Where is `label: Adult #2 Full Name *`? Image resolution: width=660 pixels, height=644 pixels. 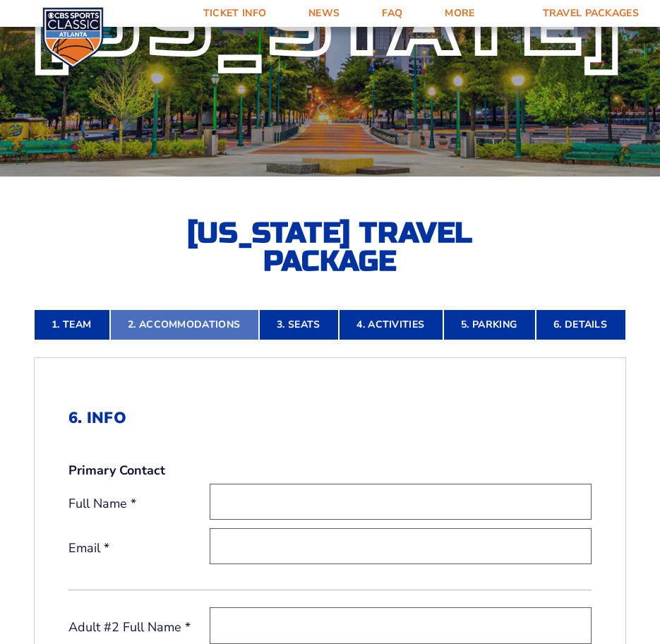
label: Adult #2 Full Name * is located at coordinates (139, 627).